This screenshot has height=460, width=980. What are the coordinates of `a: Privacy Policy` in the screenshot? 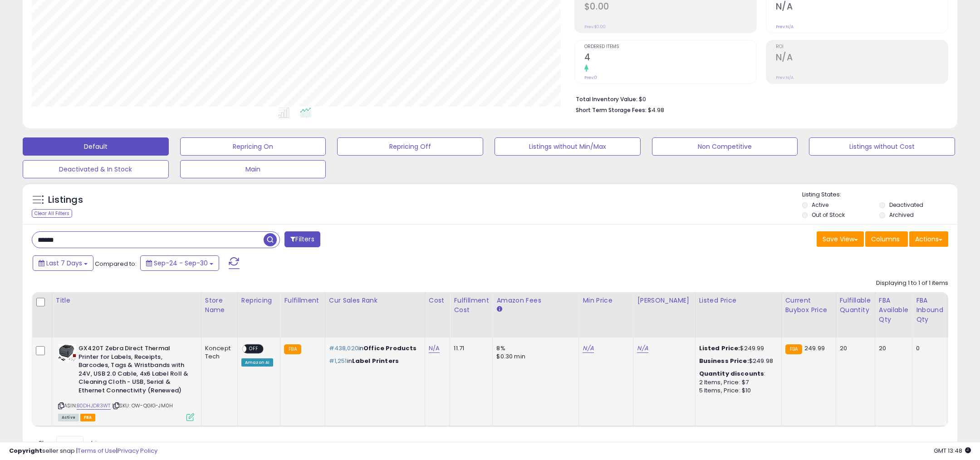 It's located at (138, 451).